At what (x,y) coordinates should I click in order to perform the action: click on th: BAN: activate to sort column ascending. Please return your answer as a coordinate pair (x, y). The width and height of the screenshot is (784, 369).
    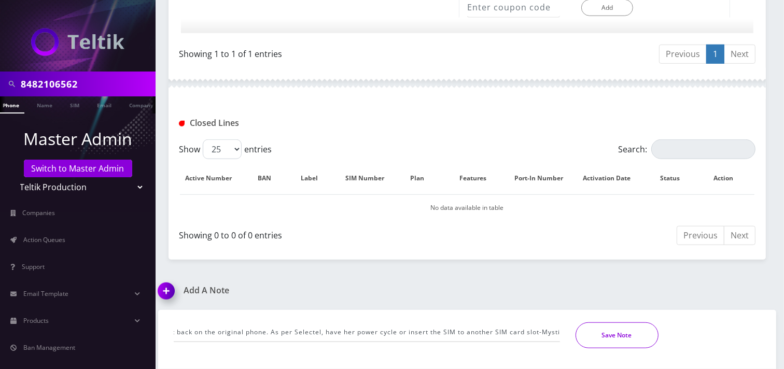
    Looking at the image, I should click on (270, 178).